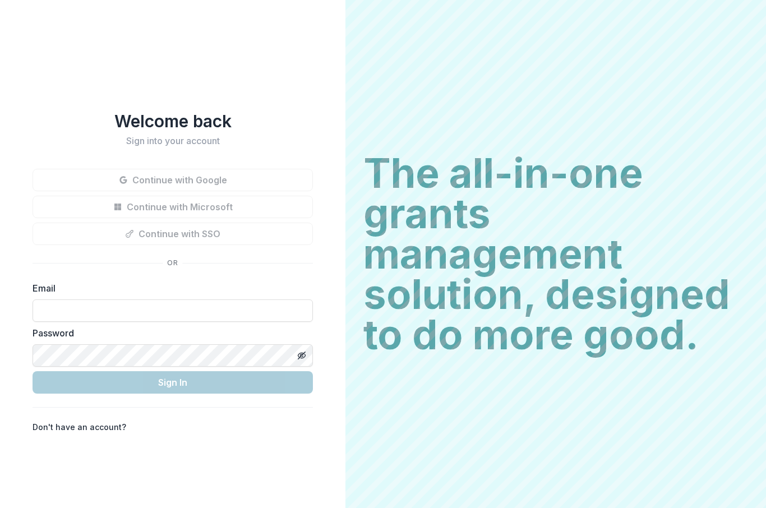 This screenshot has height=508, width=766. I want to click on label: Email, so click(169, 288).